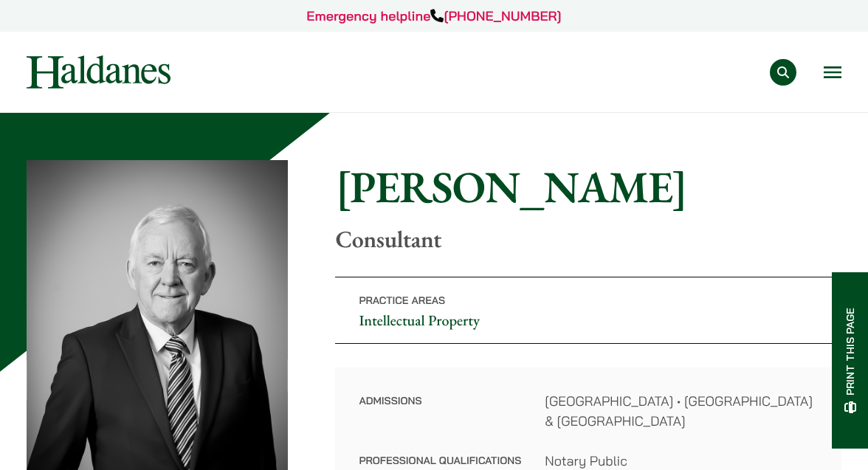  What do you see at coordinates (588, 239) in the screenshot?
I see `p: Consultant` at bounding box center [588, 239].